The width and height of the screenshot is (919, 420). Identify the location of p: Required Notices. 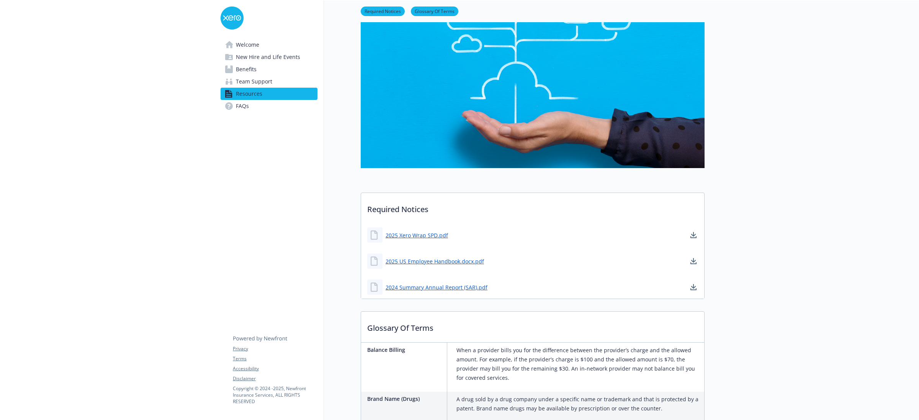
(533, 207).